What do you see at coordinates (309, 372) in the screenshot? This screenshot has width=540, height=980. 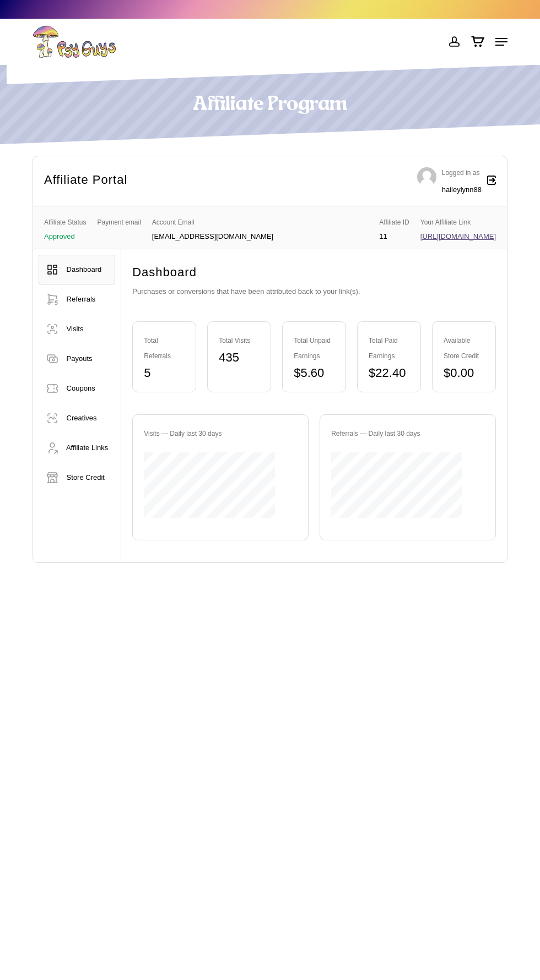 I see `bdi: 5.60` at bounding box center [309, 372].